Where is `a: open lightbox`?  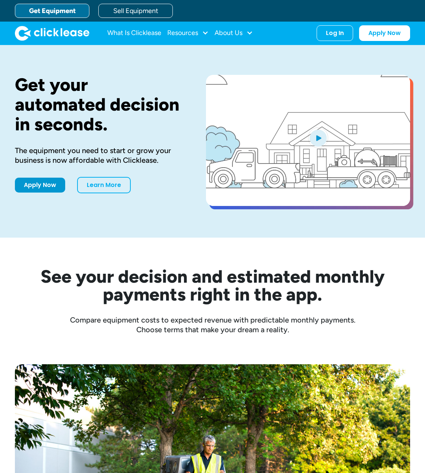
a: open lightbox is located at coordinates (308, 140).